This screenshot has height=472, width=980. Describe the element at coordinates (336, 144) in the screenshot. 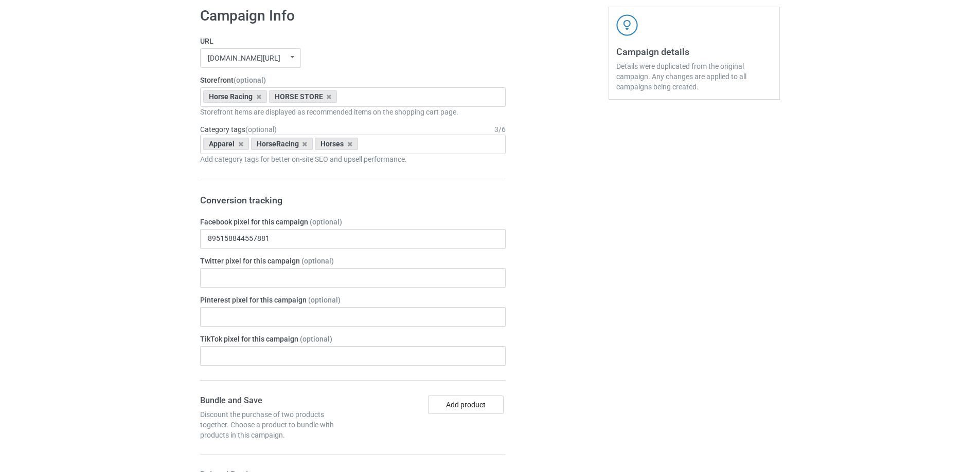

I see `div: Horses` at that location.